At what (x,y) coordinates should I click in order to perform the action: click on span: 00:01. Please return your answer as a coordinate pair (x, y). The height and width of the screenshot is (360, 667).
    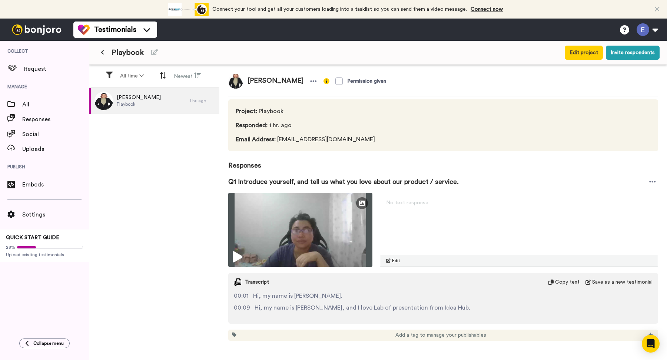
    Looking at the image, I should click on (241, 296).